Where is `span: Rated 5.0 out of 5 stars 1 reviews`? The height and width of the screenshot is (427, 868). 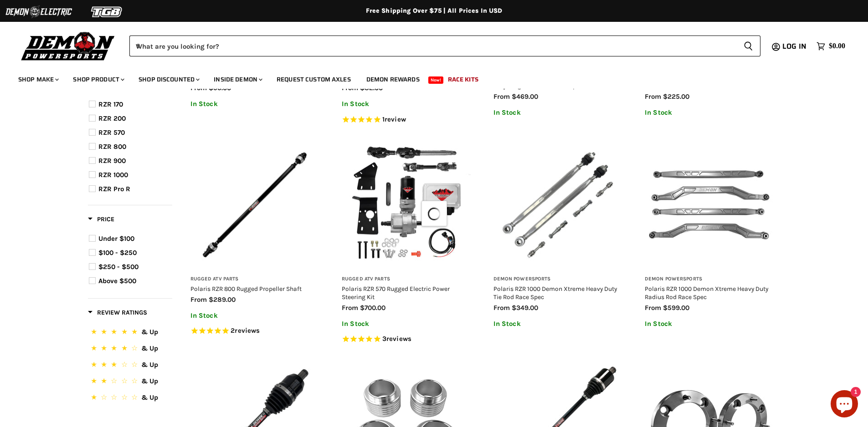
span: Rated 5.0 out of 5 stars 1 reviews is located at coordinates (406, 120).